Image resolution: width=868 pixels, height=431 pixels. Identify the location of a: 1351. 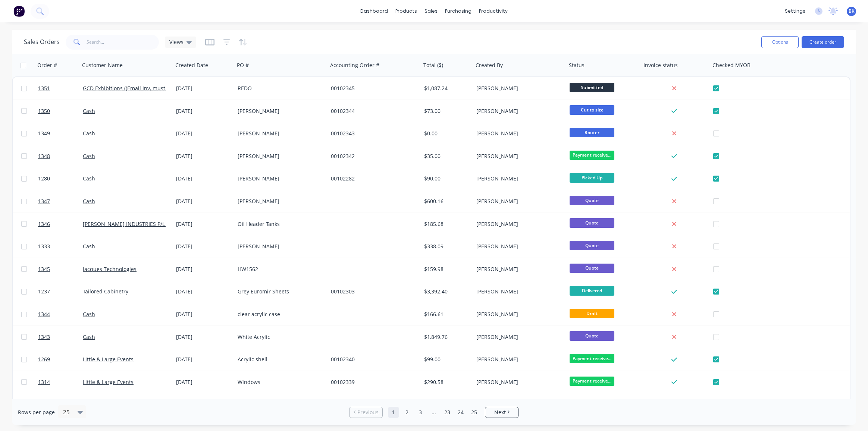
(60, 88).